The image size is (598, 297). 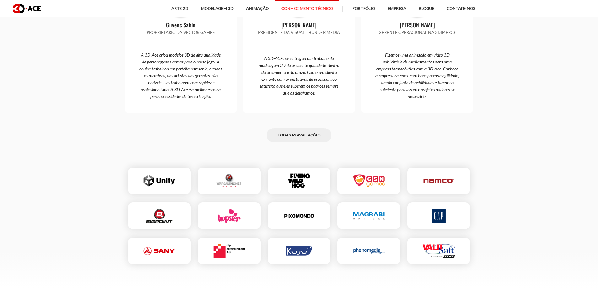 I want to click on font: A 3D-Ace criou modelos 3D de alta qualidade de personagens e armas para o nosso jogo. A equipe tr..., so click(x=181, y=75).